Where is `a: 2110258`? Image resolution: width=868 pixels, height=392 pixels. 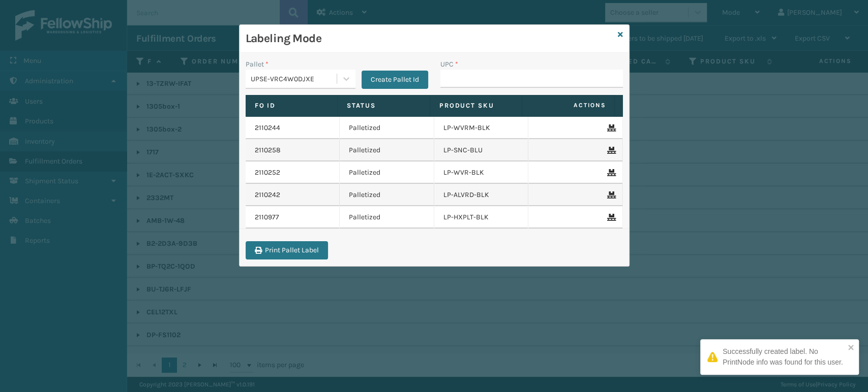 a: 2110258 is located at coordinates (267, 151).